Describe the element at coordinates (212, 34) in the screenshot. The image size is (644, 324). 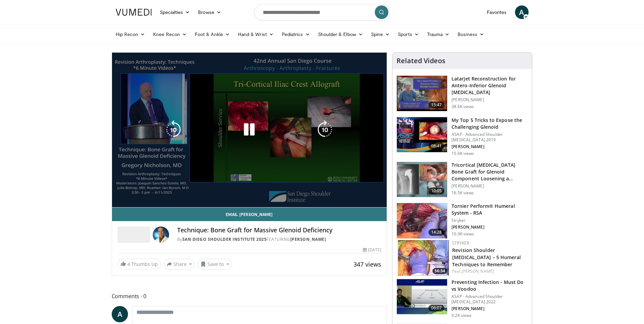
I see `a: Foot & Ankle` at that location.